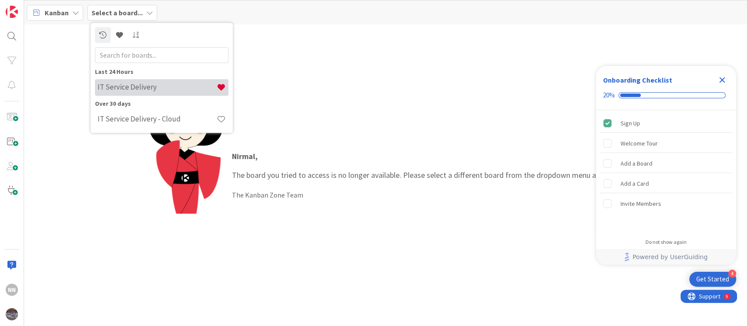  I want to click on div: 4, so click(732, 274).